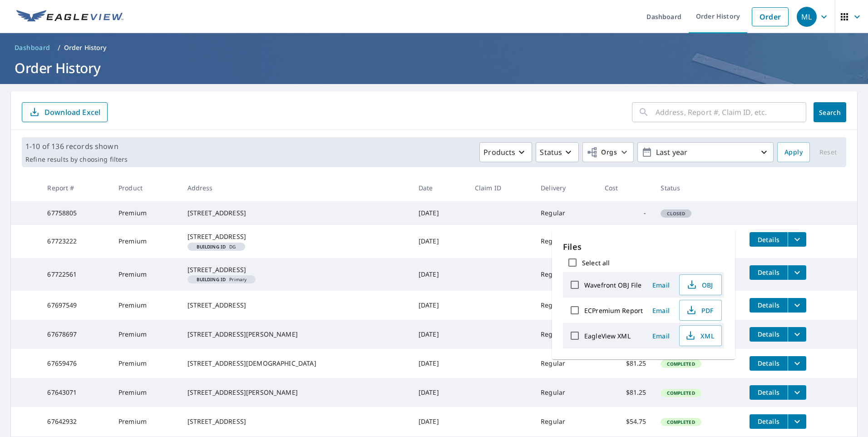 This screenshot has height=437, width=868. What do you see at coordinates (700, 310) in the screenshot?
I see `span: PDF` at bounding box center [700, 310].